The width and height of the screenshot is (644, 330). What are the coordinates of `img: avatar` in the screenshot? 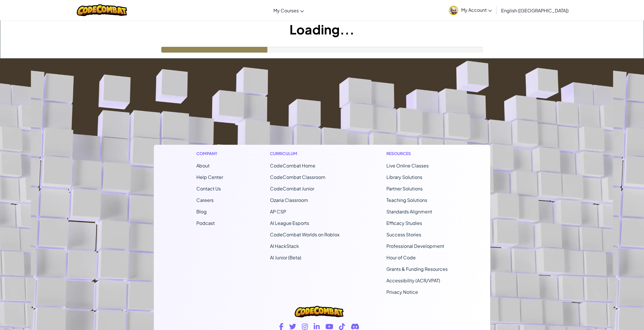 It's located at (453, 10).